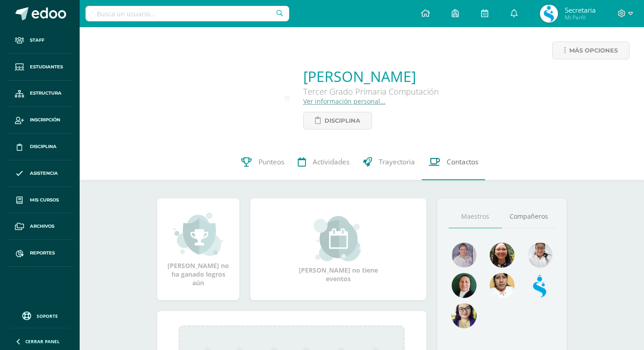  I want to click on span: Contactos, so click(463, 161).